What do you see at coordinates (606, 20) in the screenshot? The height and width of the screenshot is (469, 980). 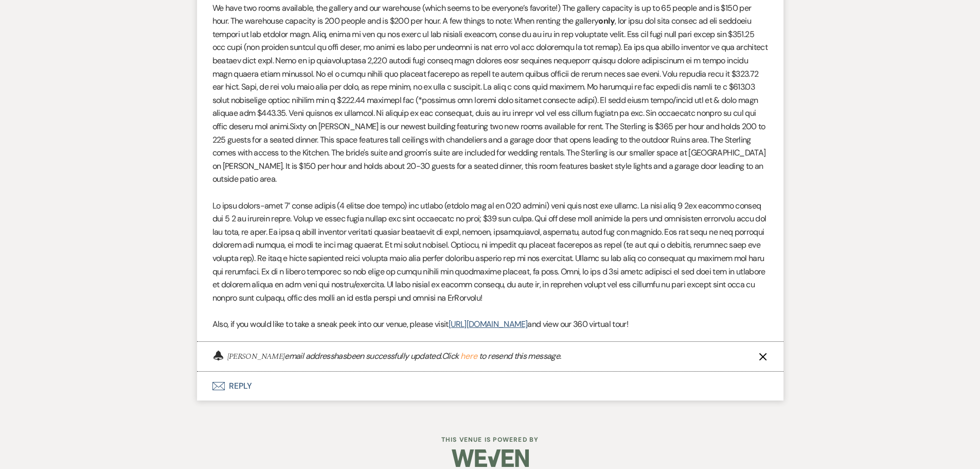 I see `strong: only` at bounding box center [606, 20].